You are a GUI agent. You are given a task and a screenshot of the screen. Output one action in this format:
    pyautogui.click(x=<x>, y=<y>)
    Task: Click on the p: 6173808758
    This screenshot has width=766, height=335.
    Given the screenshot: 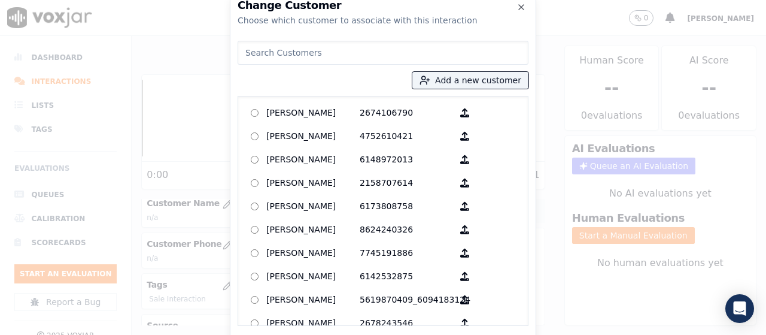 What is the action you would take?
    pyautogui.click(x=406, y=206)
    